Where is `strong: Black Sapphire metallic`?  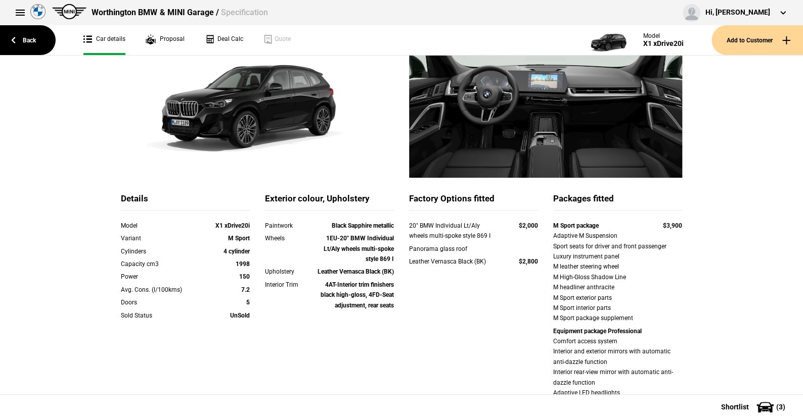
strong: Black Sapphire metallic is located at coordinates (362, 226).